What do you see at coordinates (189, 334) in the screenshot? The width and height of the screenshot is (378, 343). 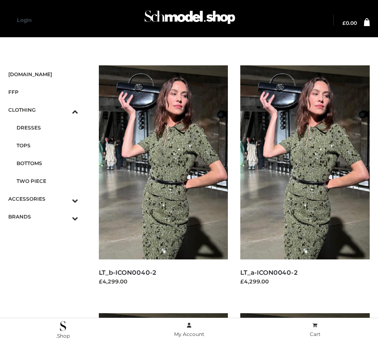 I see `span: My Account` at bounding box center [189, 334].